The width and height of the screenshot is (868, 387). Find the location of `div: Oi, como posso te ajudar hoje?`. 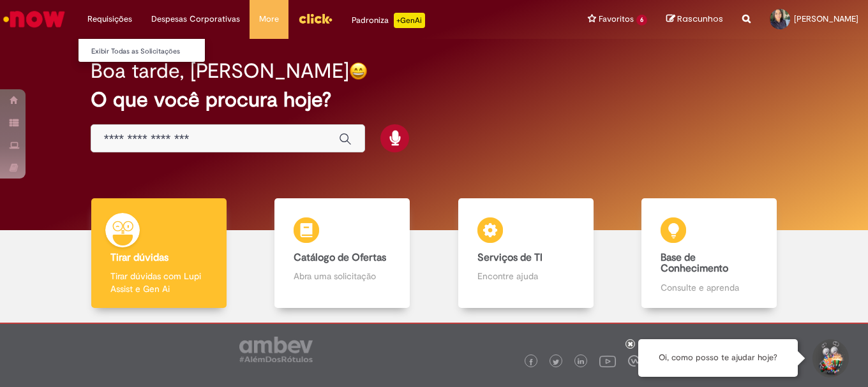

div: Oi, como posso te ajudar hoje? is located at coordinates (718, 358).